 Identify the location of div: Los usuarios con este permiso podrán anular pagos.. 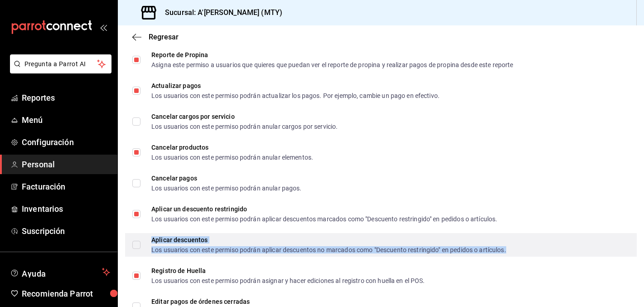
(227, 188).